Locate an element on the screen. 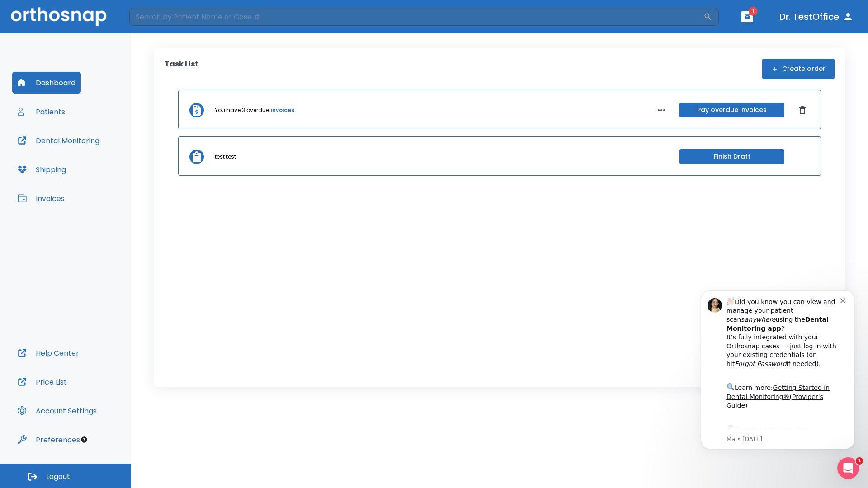 This screenshot has height=488, width=868. i: anywhere is located at coordinates (73, 43).